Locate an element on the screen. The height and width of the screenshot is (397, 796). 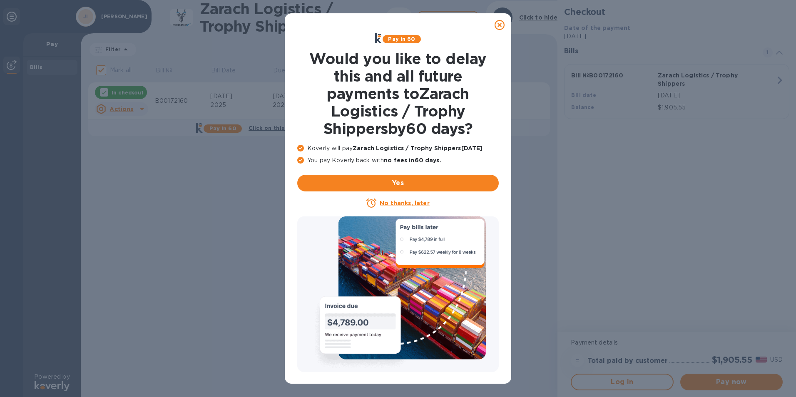
button: Yes is located at coordinates (398, 183).